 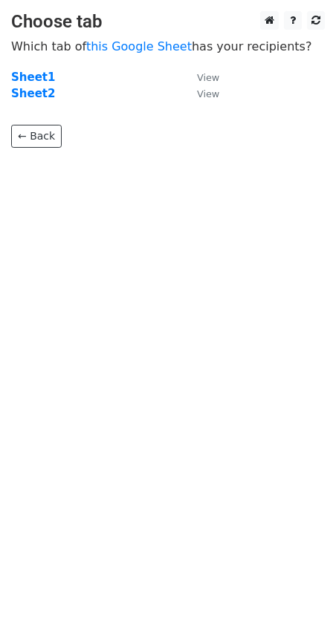 What do you see at coordinates (168, 22) in the screenshot?
I see `h3: Choose tab` at bounding box center [168, 22].